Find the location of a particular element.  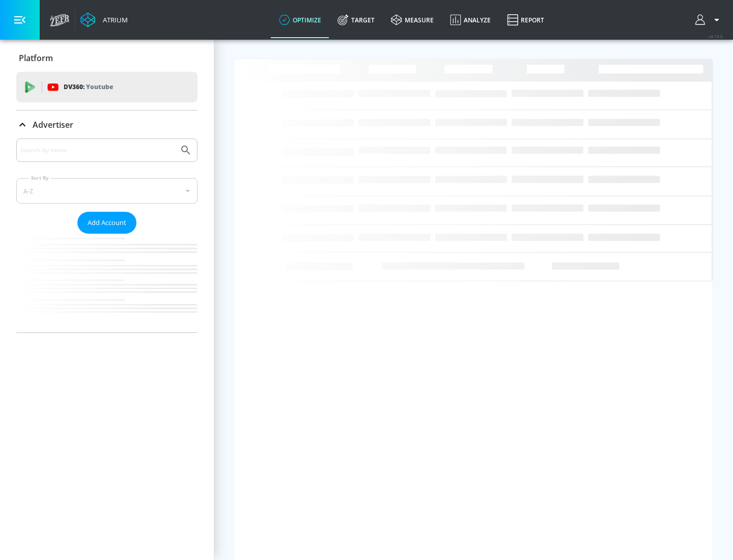

a: optimize is located at coordinates (299, 19).